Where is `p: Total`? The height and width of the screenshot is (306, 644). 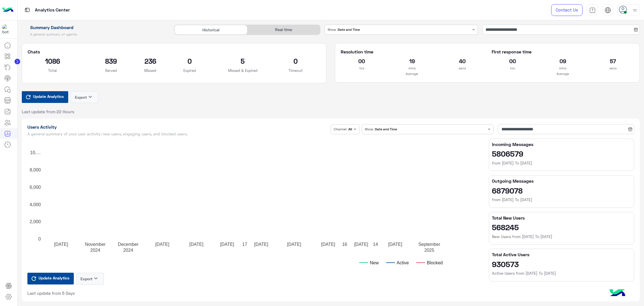 p: Total is located at coordinates (52, 71).